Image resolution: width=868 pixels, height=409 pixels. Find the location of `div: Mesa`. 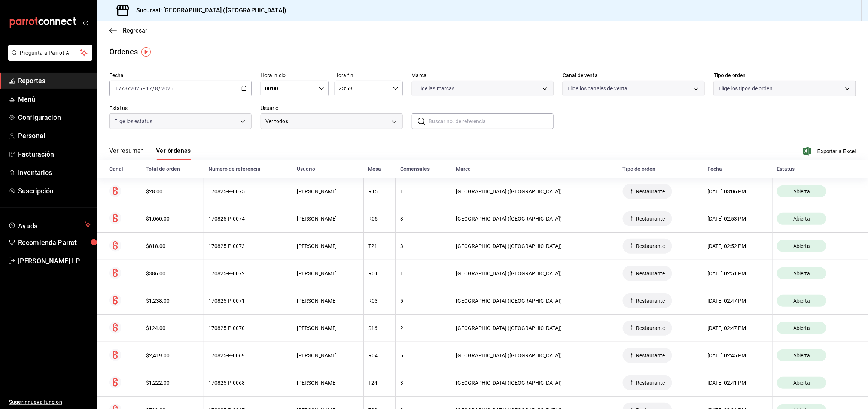

div: Mesa is located at coordinates (380, 169).